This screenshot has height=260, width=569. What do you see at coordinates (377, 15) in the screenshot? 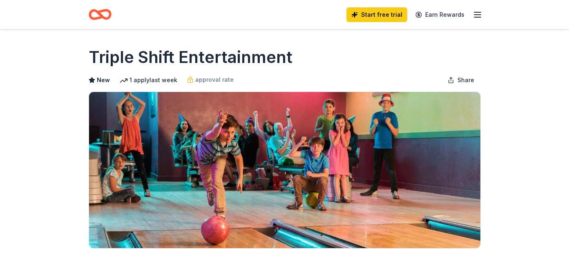
I see `a: Start free trial` at bounding box center [377, 15].